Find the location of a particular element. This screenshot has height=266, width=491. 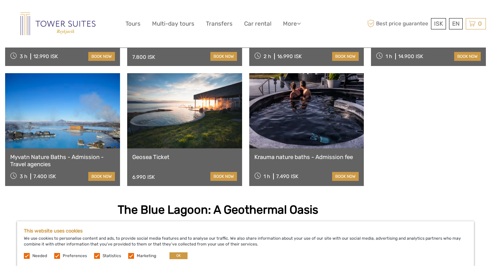

span: 0 is located at coordinates (480, 24).